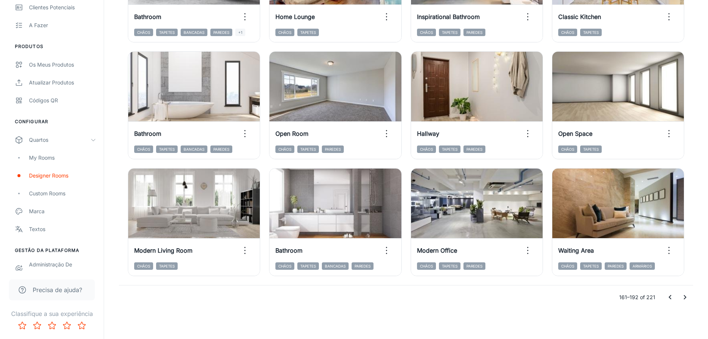 The height and width of the screenshot is (339, 708). Describe the element at coordinates (62, 65) in the screenshot. I see `div: Os meus produtos` at that location.